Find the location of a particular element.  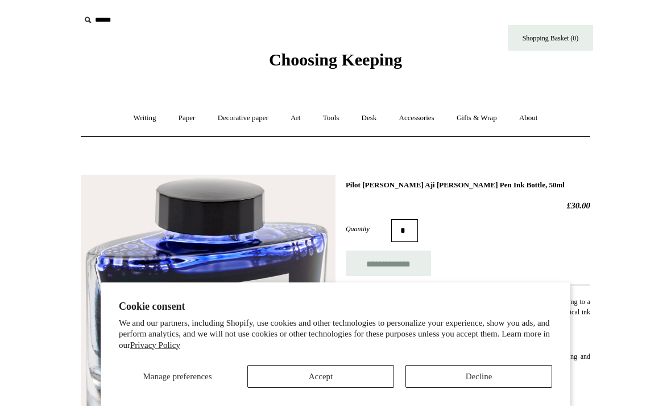

a: Decorative paper is located at coordinates (243, 118).